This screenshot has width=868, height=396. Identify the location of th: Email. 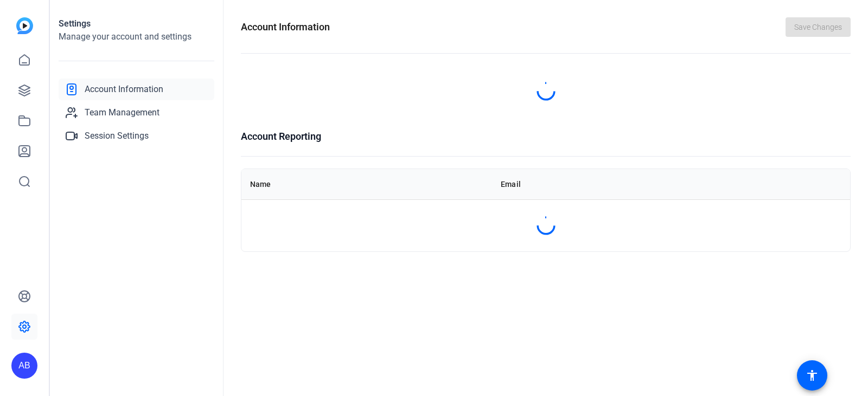
(614, 185).